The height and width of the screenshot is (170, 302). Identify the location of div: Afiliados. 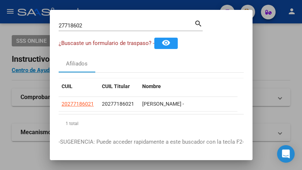
(76, 64).